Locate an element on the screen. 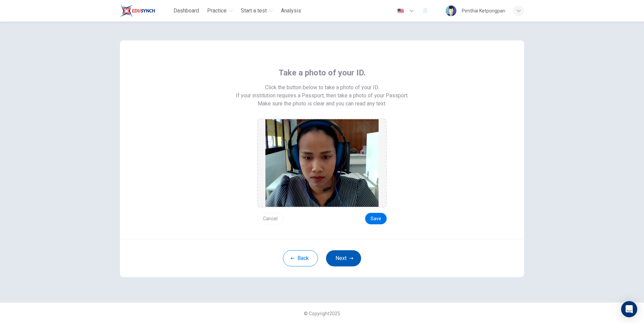 This screenshot has width=644, height=324. button: Cancel is located at coordinates (270, 219).